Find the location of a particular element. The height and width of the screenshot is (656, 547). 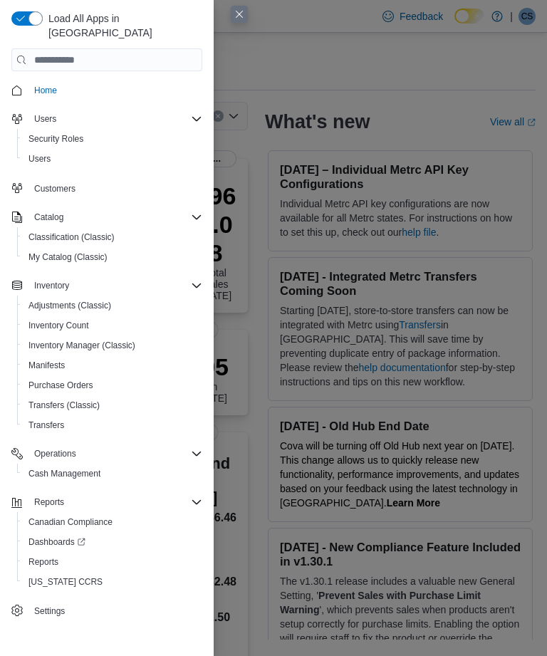

nav: Complex example is located at coordinates (107, 349).